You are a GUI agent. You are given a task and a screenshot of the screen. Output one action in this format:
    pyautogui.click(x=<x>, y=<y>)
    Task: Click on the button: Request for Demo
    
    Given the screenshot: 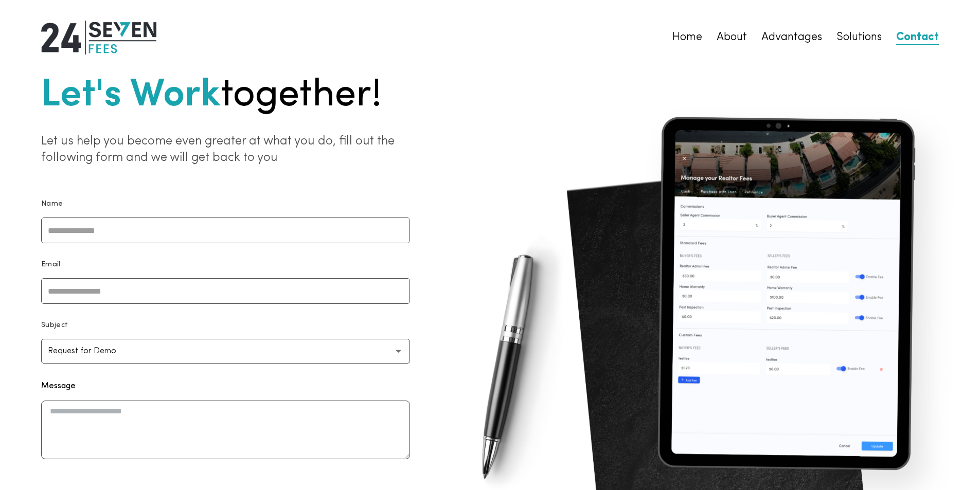 What is the action you would take?
    pyautogui.click(x=225, y=351)
    